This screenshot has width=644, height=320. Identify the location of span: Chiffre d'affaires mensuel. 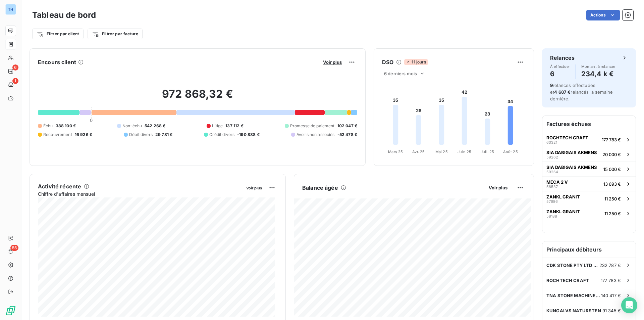
(139, 194).